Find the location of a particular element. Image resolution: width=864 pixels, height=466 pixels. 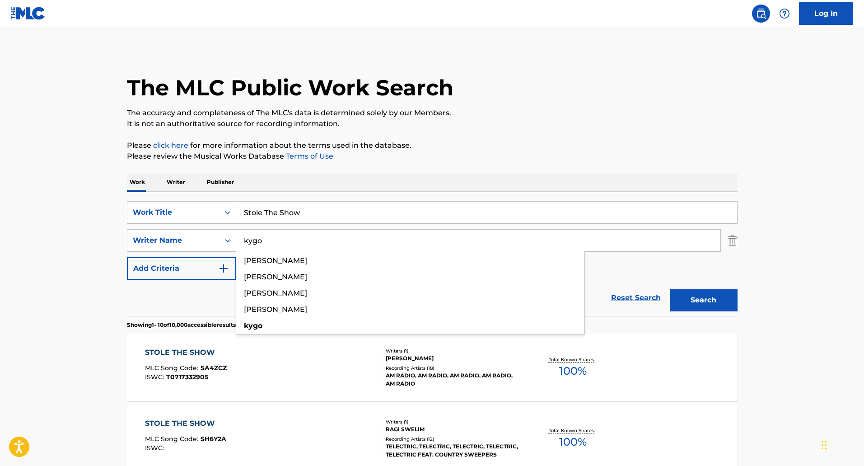

div: Drag is located at coordinates (825, 445).